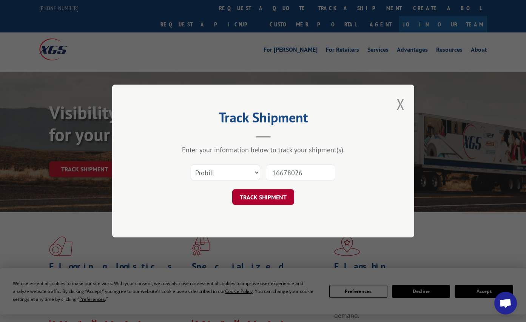 This screenshot has width=526, height=322. What do you see at coordinates (263, 197) in the screenshot?
I see `button: TRACK SHIPMENT` at bounding box center [263, 197].